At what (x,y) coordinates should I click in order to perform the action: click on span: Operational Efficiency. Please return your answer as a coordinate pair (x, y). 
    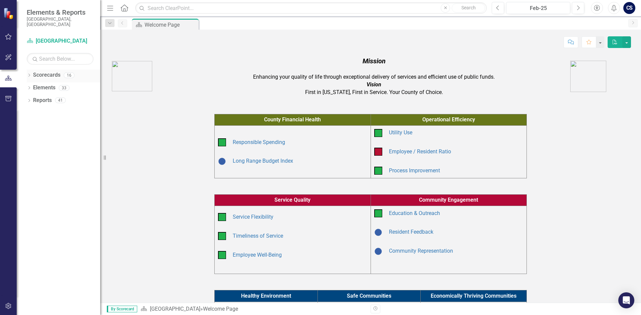
    Looking at the image, I should click on (449, 119).